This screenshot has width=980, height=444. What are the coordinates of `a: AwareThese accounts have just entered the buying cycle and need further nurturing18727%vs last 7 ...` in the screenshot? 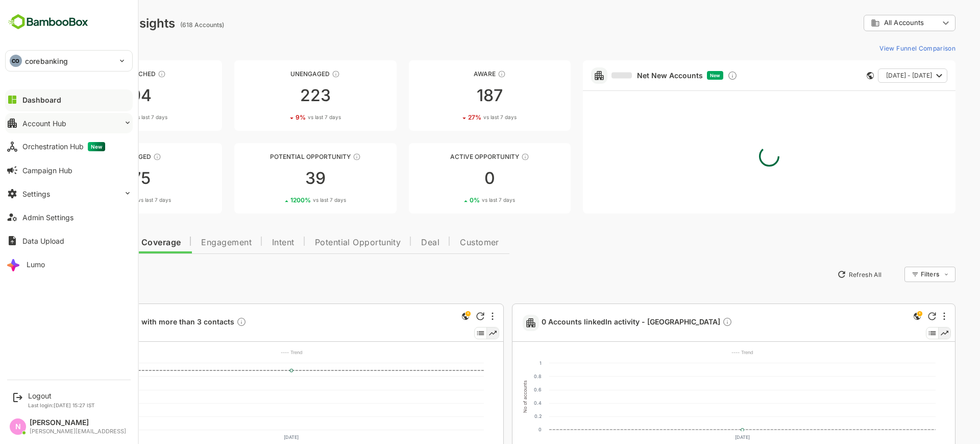 It's located at (454, 95).